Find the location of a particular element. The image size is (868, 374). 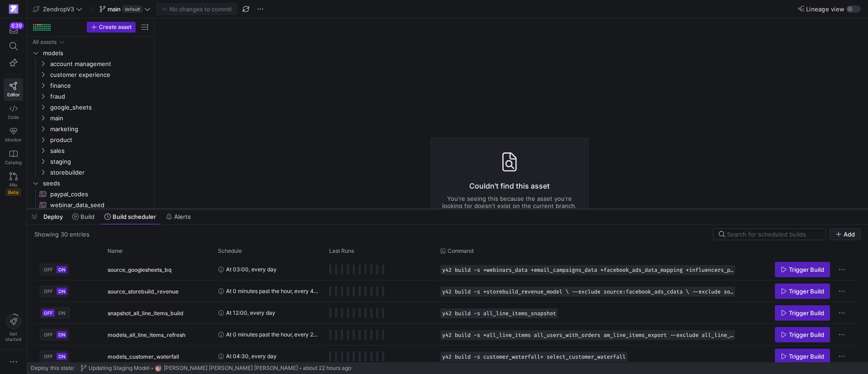

span: Build scheduler is located at coordinates (134, 217).